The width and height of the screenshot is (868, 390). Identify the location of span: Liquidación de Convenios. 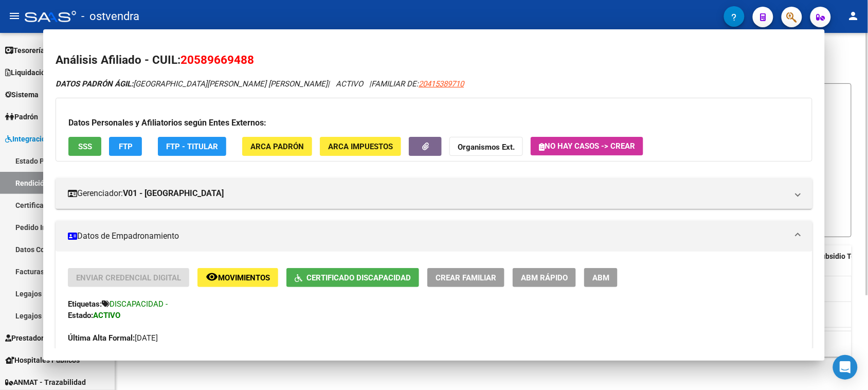
(50, 73).